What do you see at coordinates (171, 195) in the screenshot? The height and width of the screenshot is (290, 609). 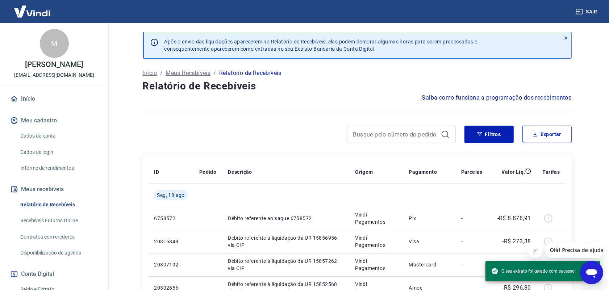 I see `span: Seg, 18 ago` at bounding box center [171, 195].